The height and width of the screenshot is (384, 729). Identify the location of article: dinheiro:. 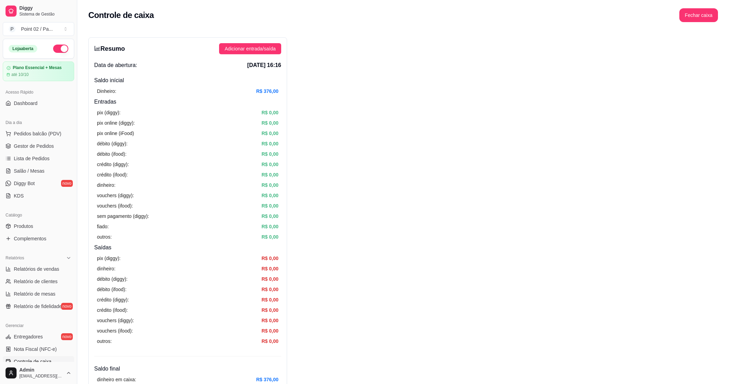
(106, 185).